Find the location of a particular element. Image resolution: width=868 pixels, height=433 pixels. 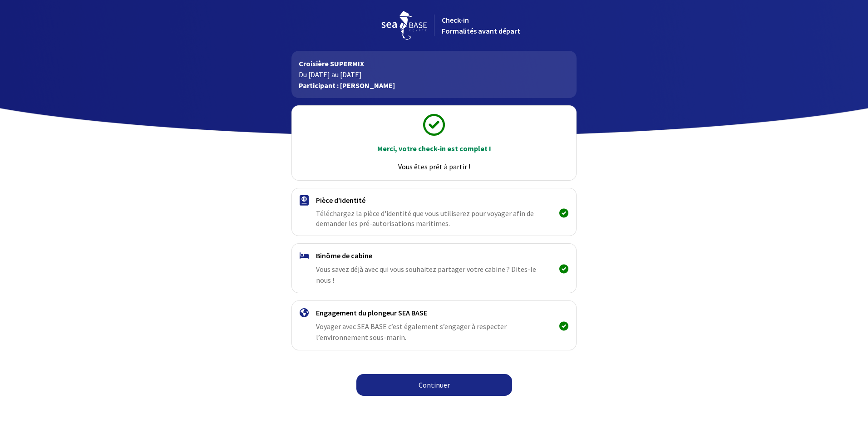

span: Check-in Formalités avant départ is located at coordinates (480, 25).